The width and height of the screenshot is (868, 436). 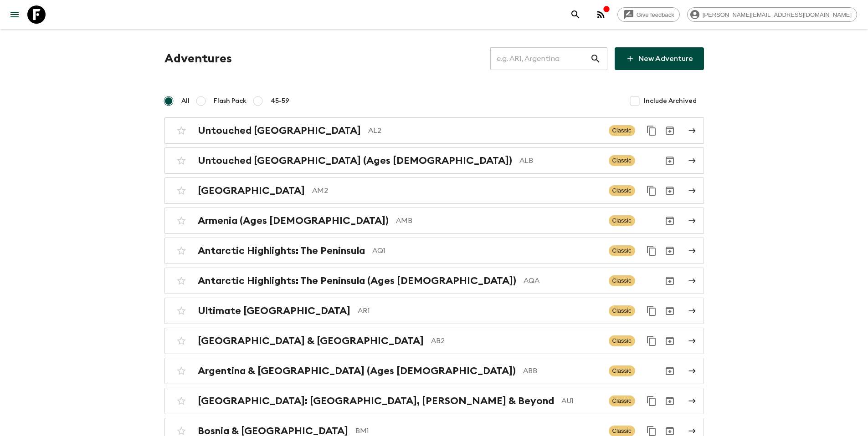 I want to click on p: AB2, so click(x=516, y=342).